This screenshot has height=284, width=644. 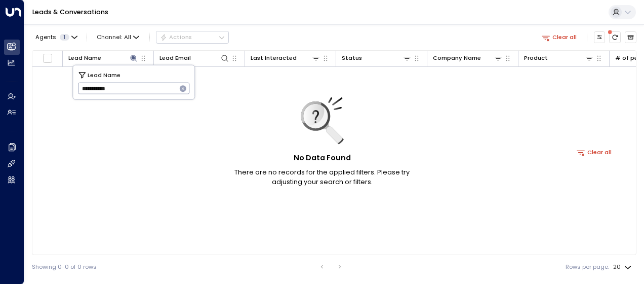 What do you see at coordinates (322, 177) in the screenshot?
I see `p: There are no records for the applied filters. Please try adjusting your search or filters.` at bounding box center [322, 177].